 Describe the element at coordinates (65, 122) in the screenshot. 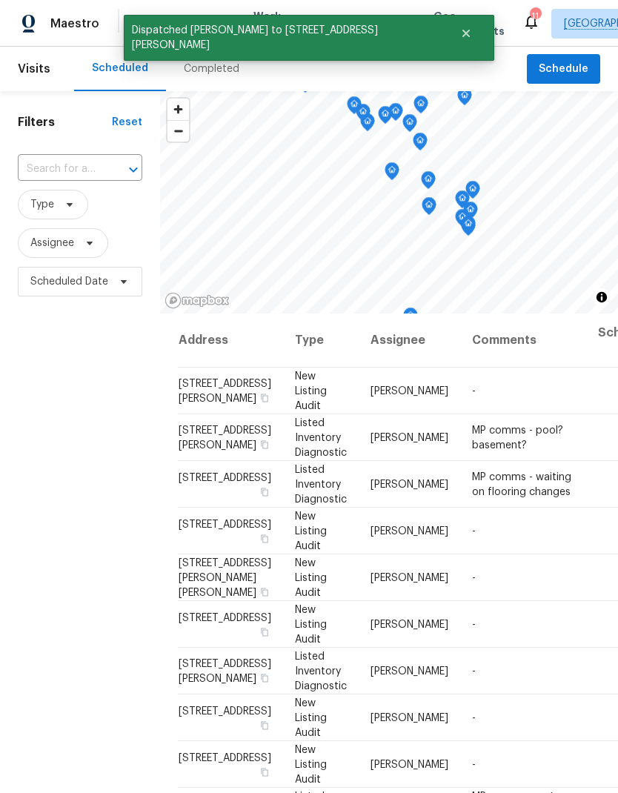

I see `h1: Filters` at that location.